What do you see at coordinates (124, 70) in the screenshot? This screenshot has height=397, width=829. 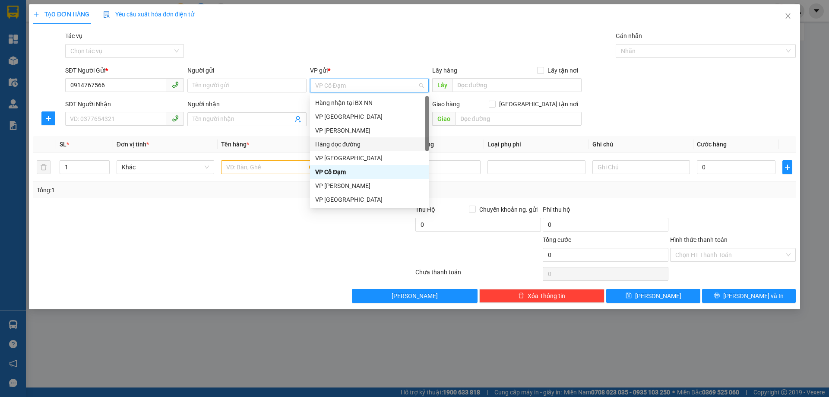 I see `div: SĐT Người Gửi` at bounding box center [124, 70].